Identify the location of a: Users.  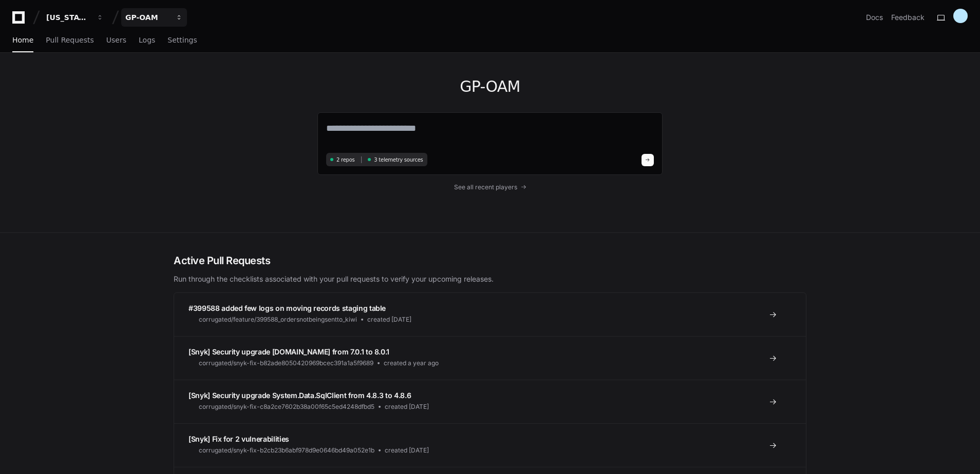
(116, 41).